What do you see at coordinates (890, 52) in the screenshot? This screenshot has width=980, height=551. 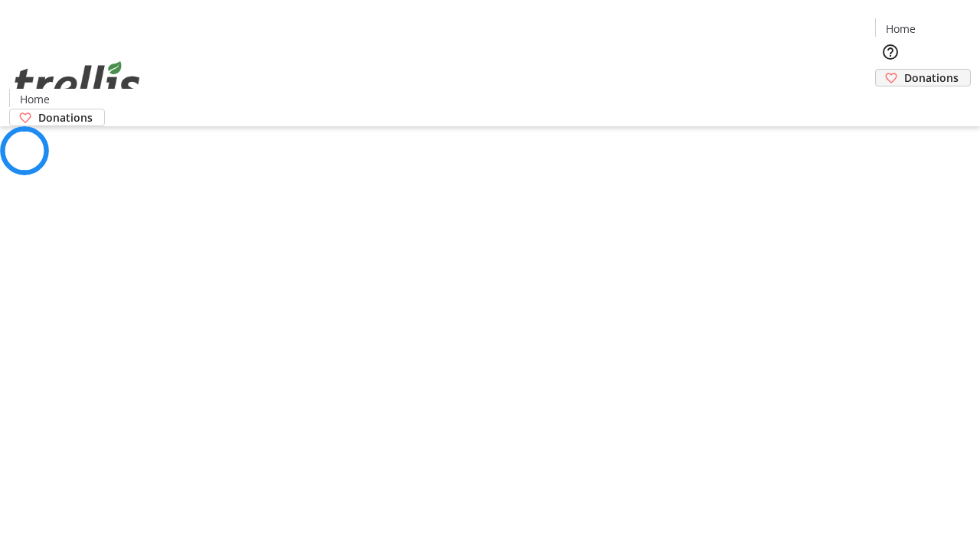 I see `button: Help` at bounding box center [890, 52].